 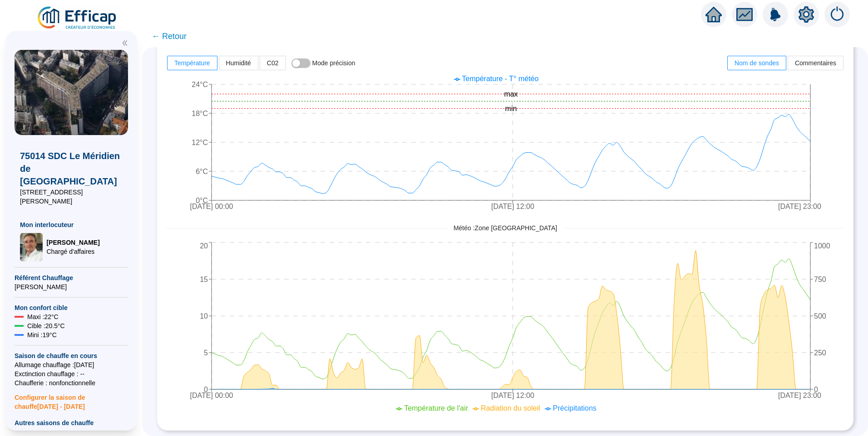 What do you see at coordinates (203, 316) in the screenshot?
I see `tspan: 10` at bounding box center [203, 316].